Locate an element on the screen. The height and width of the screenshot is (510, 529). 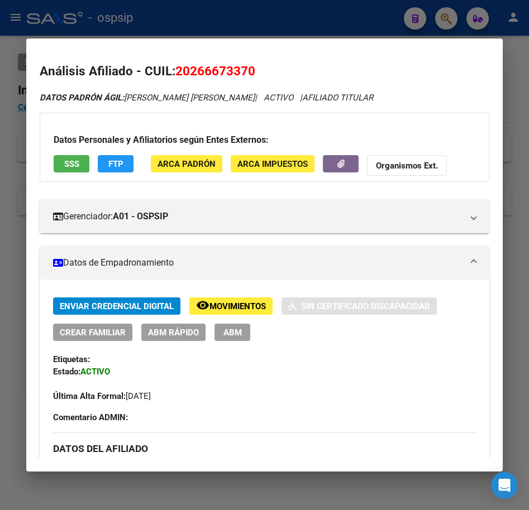
span: FTP is located at coordinates (116, 164).